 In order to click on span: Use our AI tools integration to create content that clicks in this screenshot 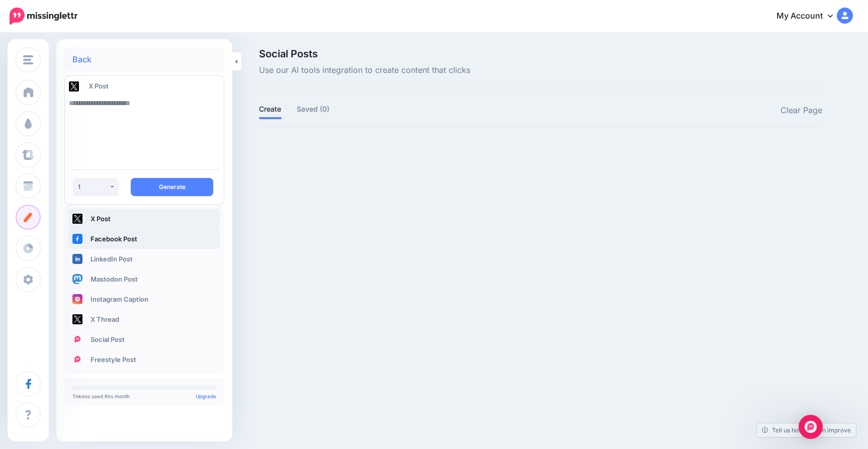, I will do `click(365, 71)`.